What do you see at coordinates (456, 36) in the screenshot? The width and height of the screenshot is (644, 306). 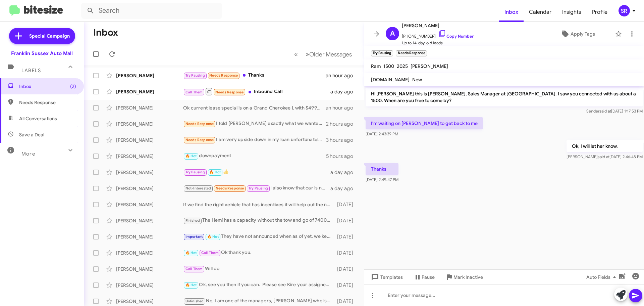 I see `a: Copy Number` at bounding box center [456, 36].